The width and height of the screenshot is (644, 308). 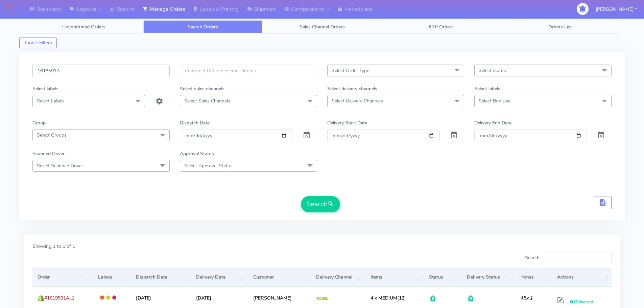 What do you see at coordinates (279, 278) in the screenshot?
I see `th: Customer: activate to sort column ascending` at bounding box center [279, 278].